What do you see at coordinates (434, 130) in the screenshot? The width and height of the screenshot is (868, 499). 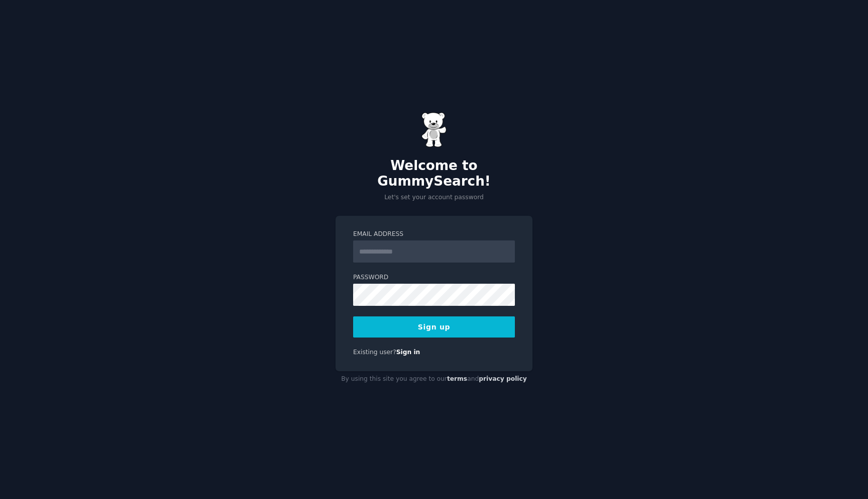 I see `img: Gummy Bear` at bounding box center [434, 130].